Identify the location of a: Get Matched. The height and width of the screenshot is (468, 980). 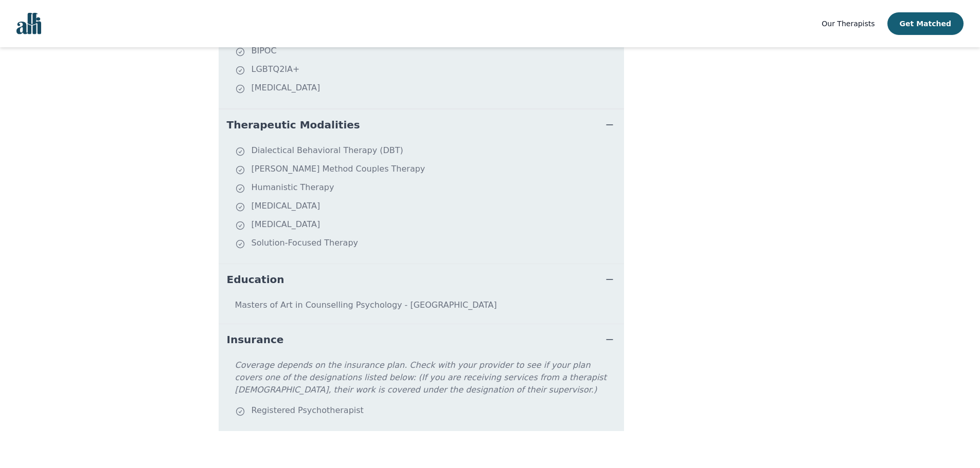
(926, 24).